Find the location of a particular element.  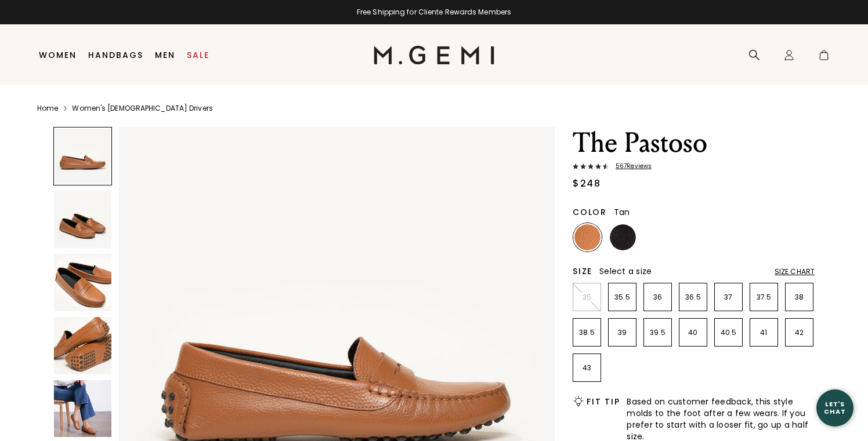

h2: Fit Tip is located at coordinates (603, 402).